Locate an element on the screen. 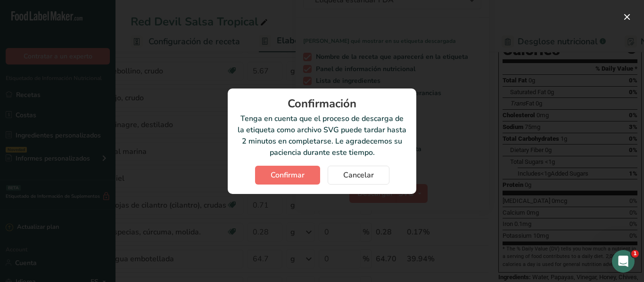 The height and width of the screenshot is (282, 644). span: Cancelar is located at coordinates (359, 175).